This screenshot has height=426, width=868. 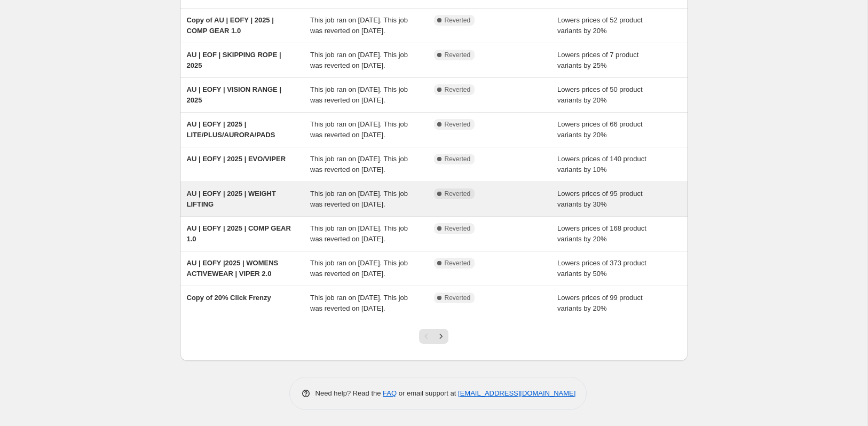 What do you see at coordinates (234, 60) in the screenshot?
I see `span: AU | EOF | SKIPPING ROPE | 2025` at bounding box center [234, 60].